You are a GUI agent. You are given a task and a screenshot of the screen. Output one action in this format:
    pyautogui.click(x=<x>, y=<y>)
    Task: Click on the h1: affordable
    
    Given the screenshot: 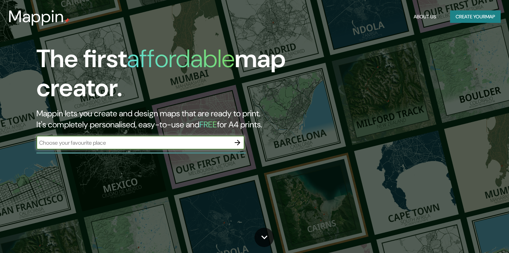 What is the action you would take?
    pyautogui.click(x=181, y=59)
    